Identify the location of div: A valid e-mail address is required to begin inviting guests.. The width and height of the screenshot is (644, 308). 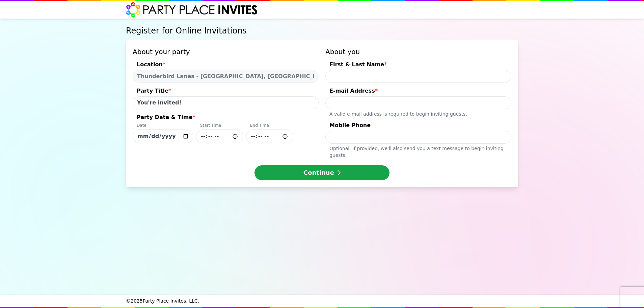
(418, 113).